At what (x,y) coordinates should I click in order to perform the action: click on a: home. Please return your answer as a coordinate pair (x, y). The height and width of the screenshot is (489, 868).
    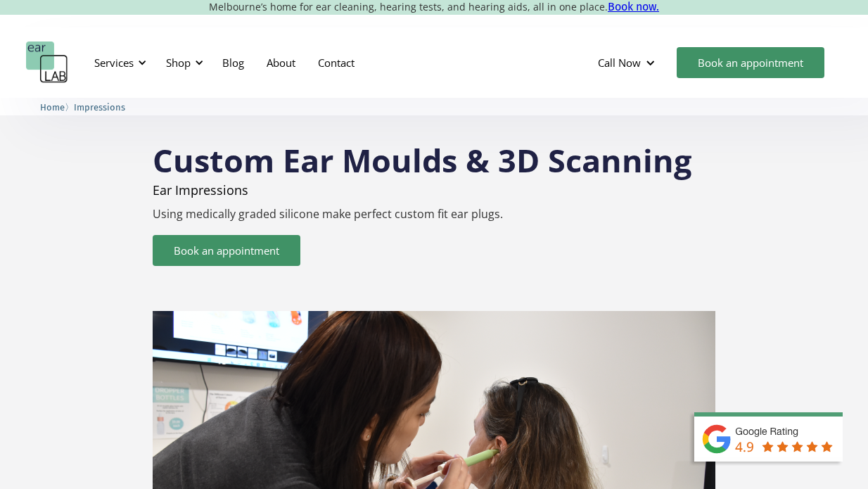
    Looking at the image, I should click on (47, 62).